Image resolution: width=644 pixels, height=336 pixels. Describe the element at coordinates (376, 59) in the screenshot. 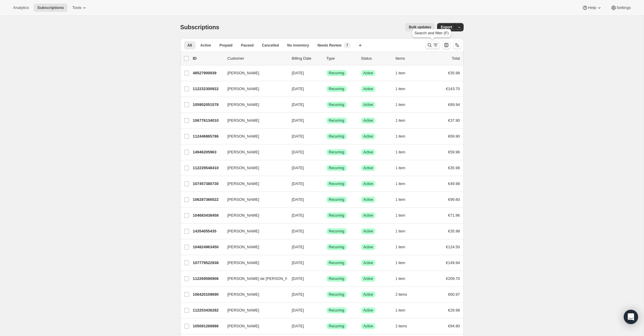

I see `p: Status` at that location.